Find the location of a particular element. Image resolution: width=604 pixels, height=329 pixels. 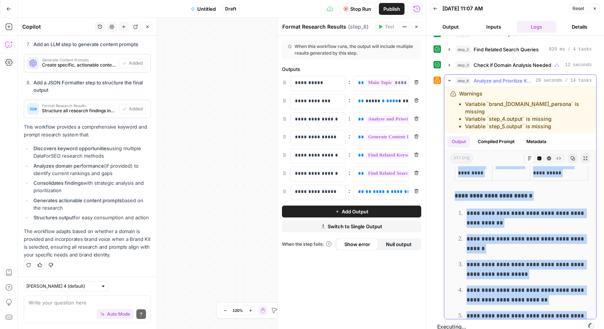

span: ( step_8 ) is located at coordinates (358, 27).